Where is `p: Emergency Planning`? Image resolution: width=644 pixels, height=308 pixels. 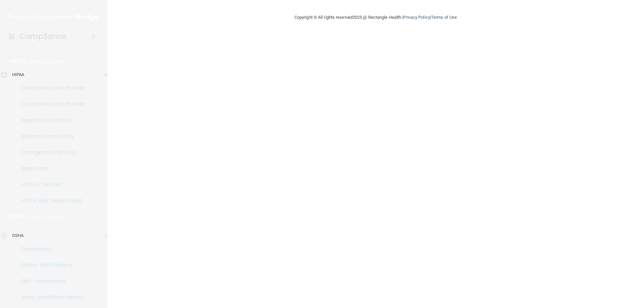
p: Emergency Planning is located at coordinates (50, 152).